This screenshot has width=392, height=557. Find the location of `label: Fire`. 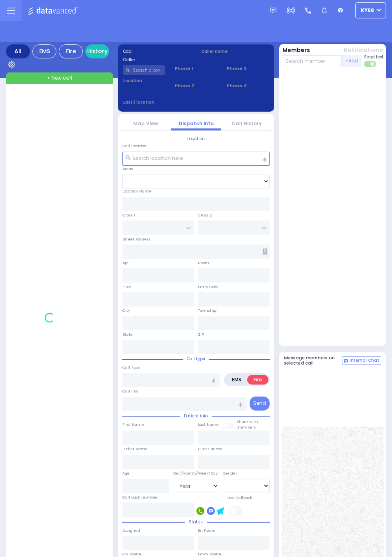

label: Fire is located at coordinates (258, 380).